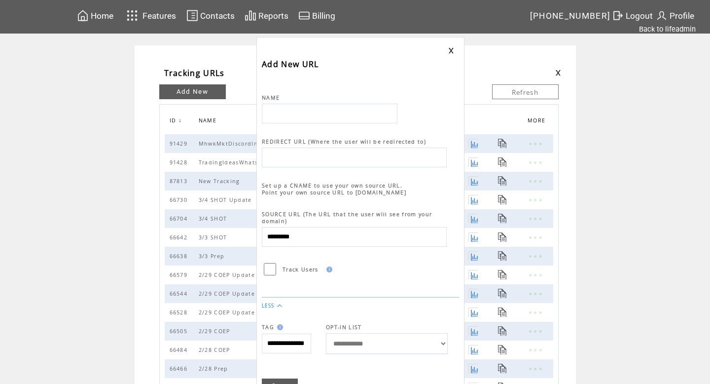 This screenshot has width=710, height=384. I want to click on span: Track Users, so click(300, 269).